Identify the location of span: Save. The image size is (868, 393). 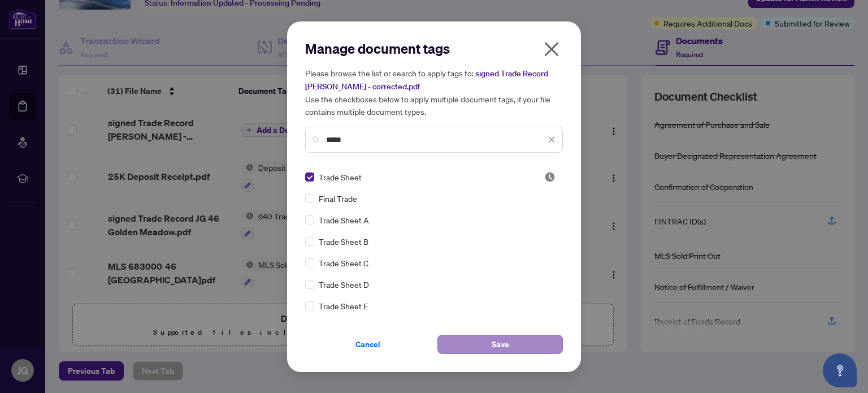
(500, 345).